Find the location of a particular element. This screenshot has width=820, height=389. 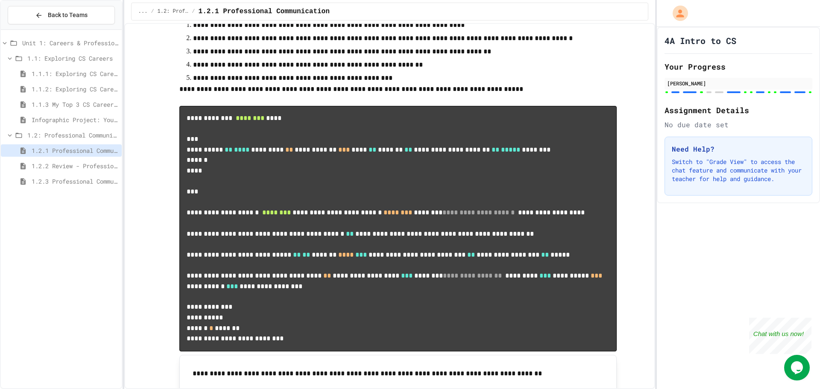

h1: 4A Intro to CS is located at coordinates (700, 41).